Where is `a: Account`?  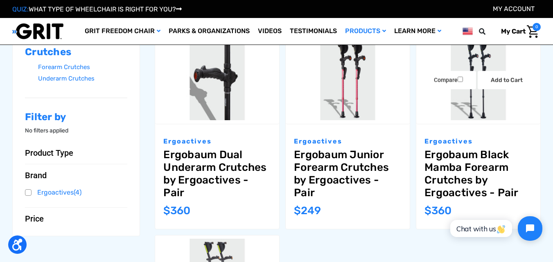 a: Account is located at coordinates (514, 9).